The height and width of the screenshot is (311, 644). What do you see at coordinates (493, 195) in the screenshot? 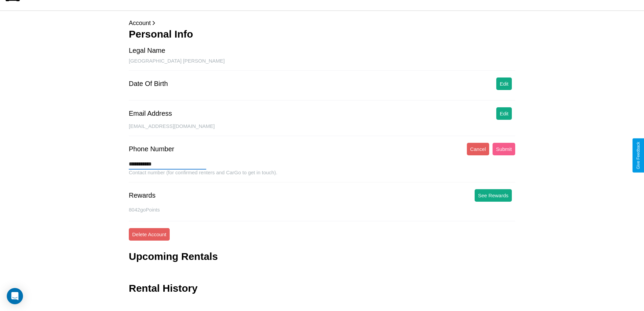
I see `button: See Rewards` at bounding box center [493, 195].